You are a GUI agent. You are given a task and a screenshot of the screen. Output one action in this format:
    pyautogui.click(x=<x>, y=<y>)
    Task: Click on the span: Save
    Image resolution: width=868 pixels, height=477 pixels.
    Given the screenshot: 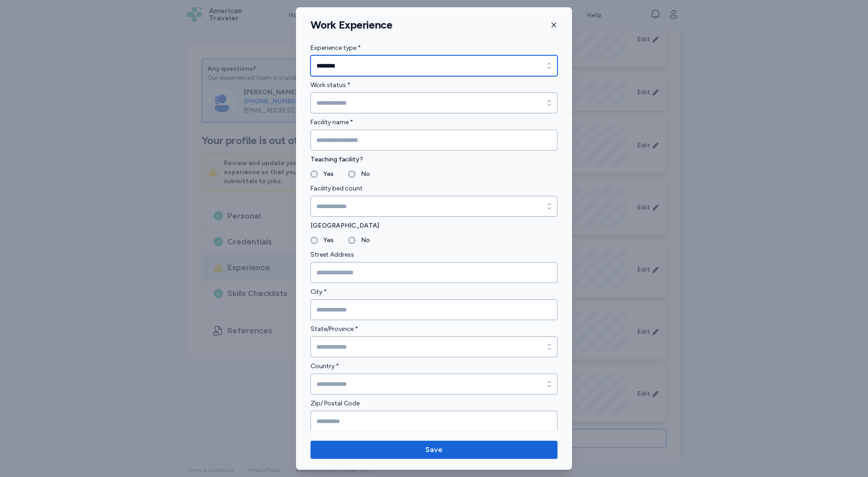 What is the action you would take?
    pyautogui.click(x=434, y=450)
    